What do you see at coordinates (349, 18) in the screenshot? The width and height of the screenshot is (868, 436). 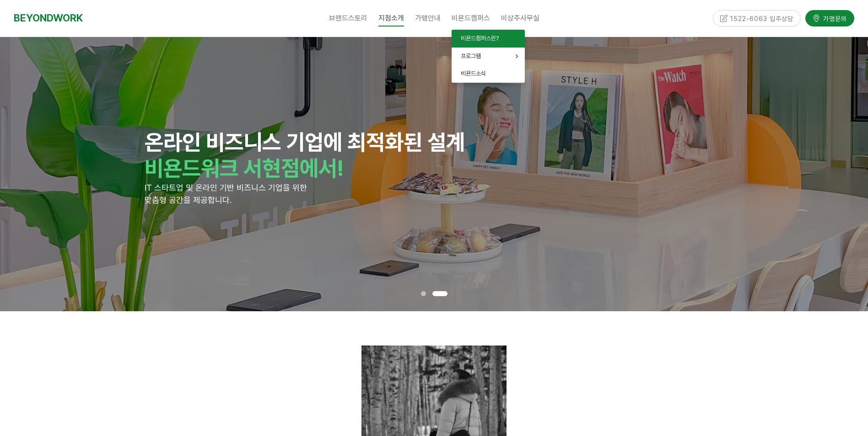 I see `span: 브랜드스토리` at bounding box center [349, 18].